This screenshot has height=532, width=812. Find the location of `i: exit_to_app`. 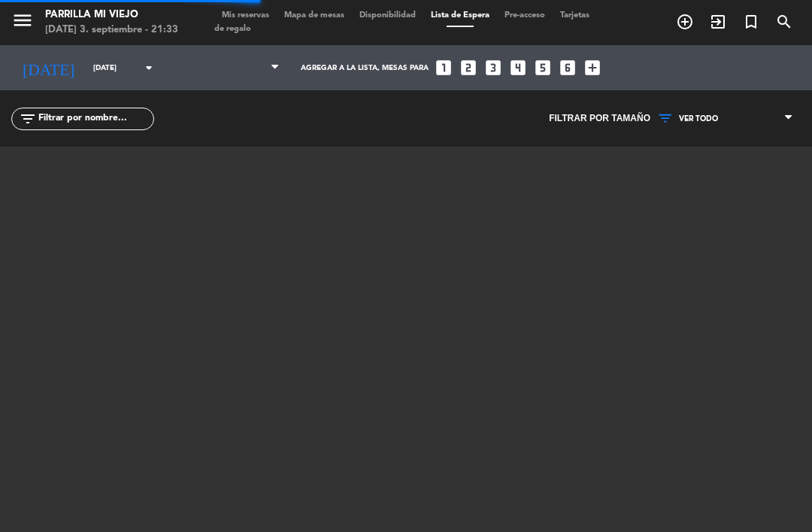

i: exit_to_app is located at coordinates (718, 21).